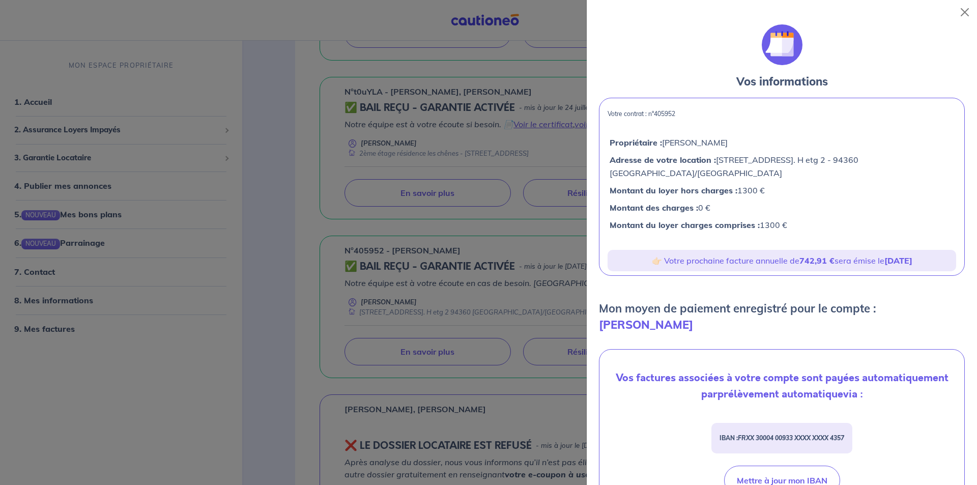 This screenshot has width=977, height=485. Describe the element at coordinates (816, 260) in the screenshot. I see `strong: 742,91 €` at that location.